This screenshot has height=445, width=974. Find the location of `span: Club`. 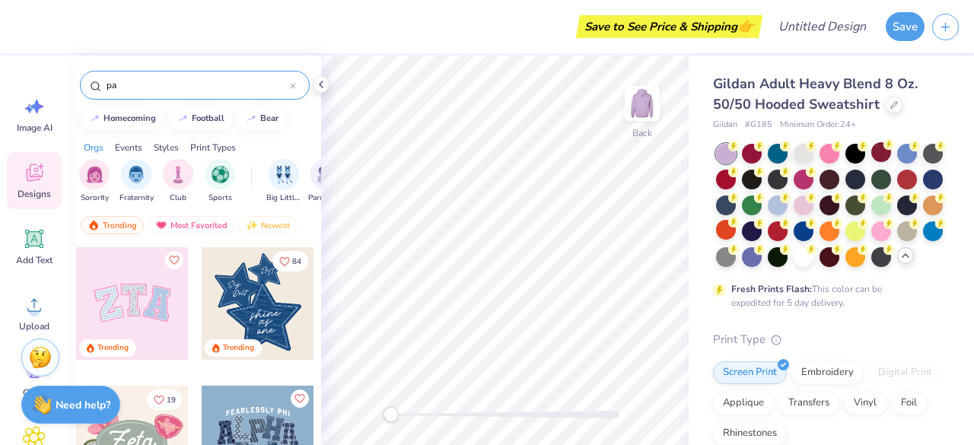

span: Club is located at coordinates (178, 198).